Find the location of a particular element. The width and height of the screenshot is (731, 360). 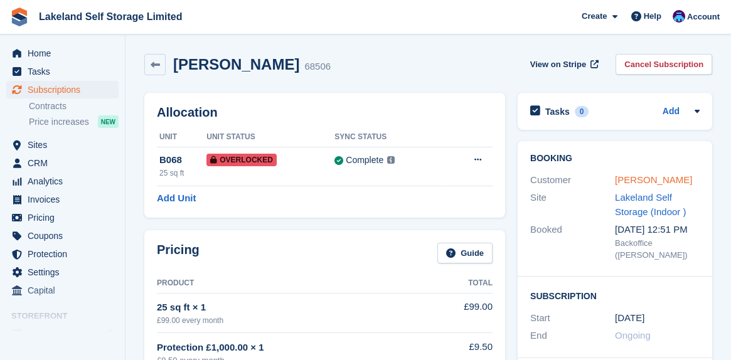

a: Add is located at coordinates (671, 112).